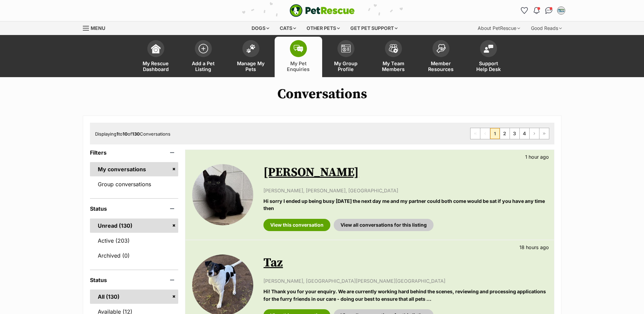 Image resolution: width=644 pixels, height=314 pixels. What do you see at coordinates (134, 297) in the screenshot?
I see `a: All (130)` at bounding box center [134, 297].